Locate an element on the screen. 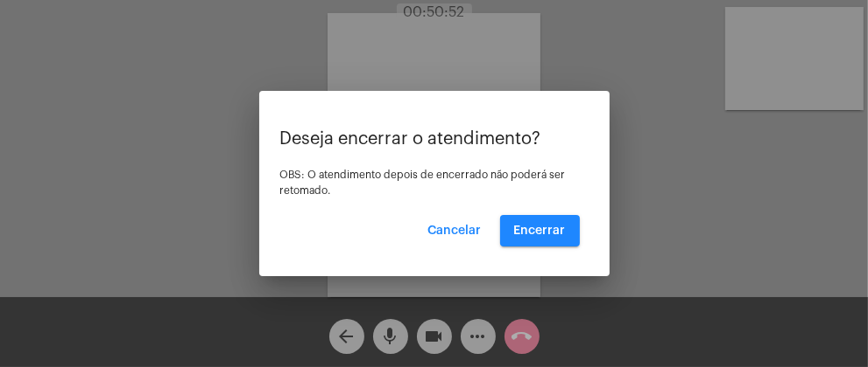 The image size is (868, 367). span: Cancelar is located at coordinates (454, 231).